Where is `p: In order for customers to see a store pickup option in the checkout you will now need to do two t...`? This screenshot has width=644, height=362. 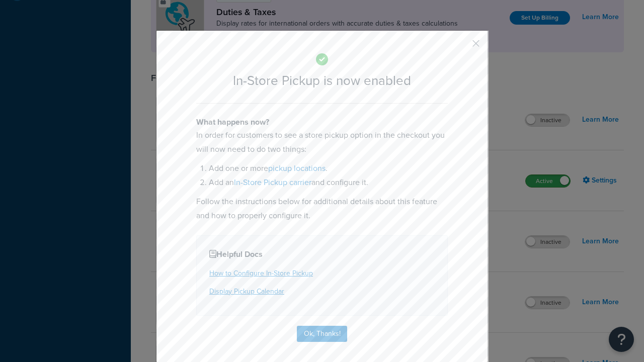 p: In order for customers to see a store pickup option in the checkout you will now need to do two t... is located at coordinates (322, 143).